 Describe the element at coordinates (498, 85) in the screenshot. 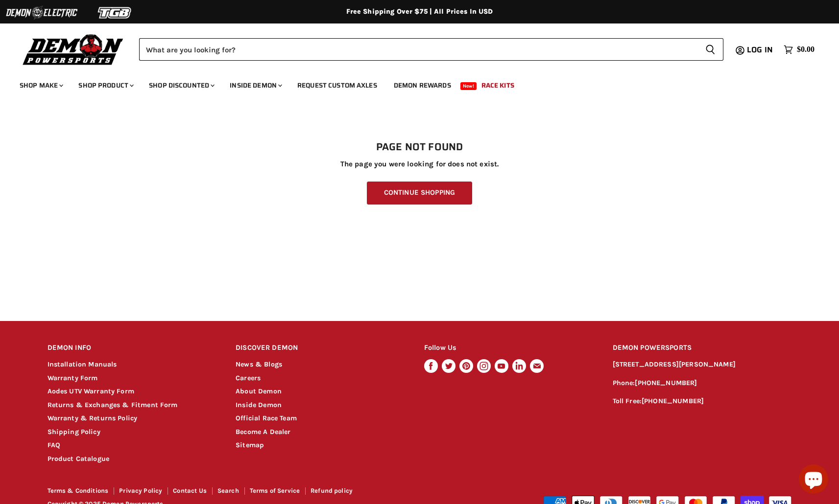

I see `a: Race Kits` at that location.